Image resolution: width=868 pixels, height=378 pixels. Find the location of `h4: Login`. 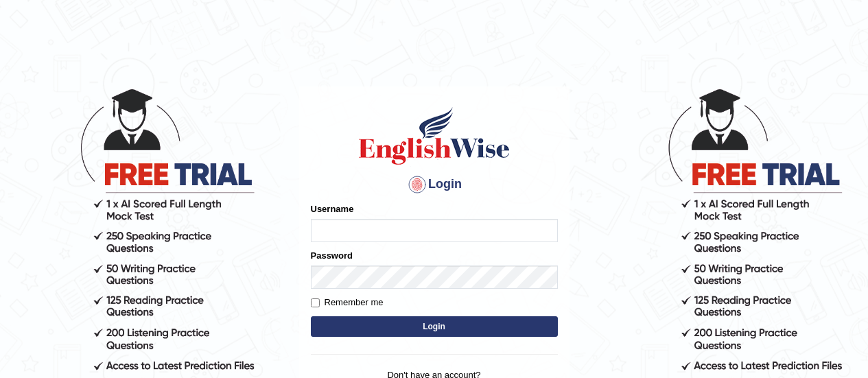

h4: Login is located at coordinates (434, 184).